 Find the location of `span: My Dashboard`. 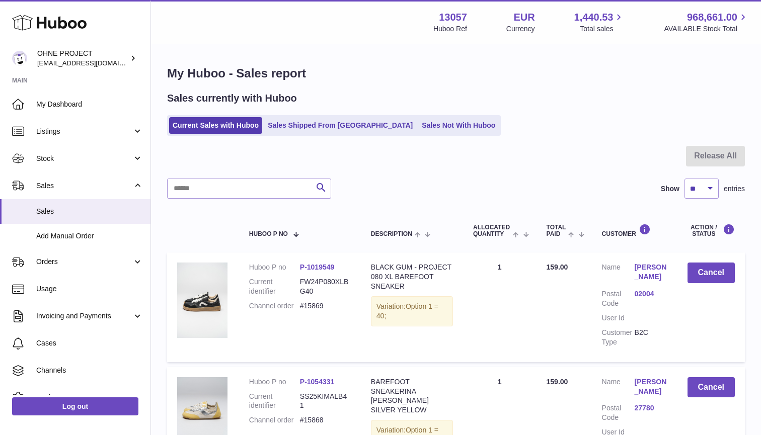

span: My Dashboard is located at coordinates (90, 104).